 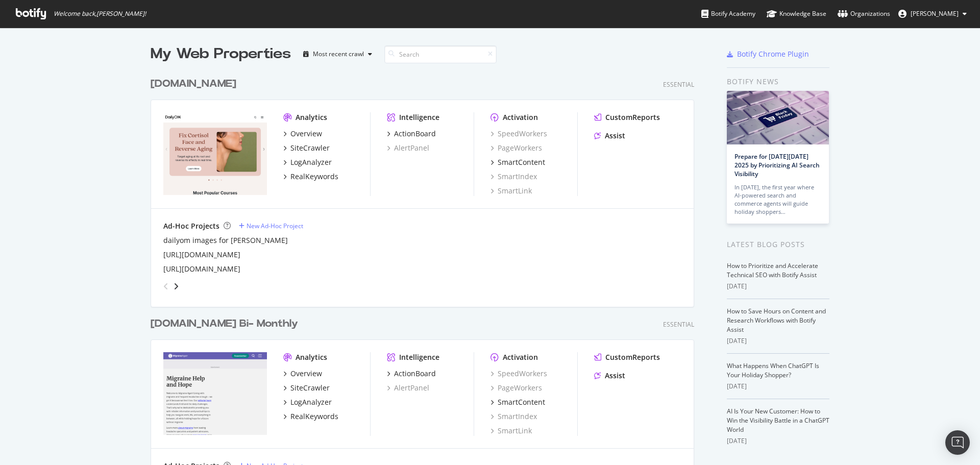 What do you see at coordinates (274, 225) in the screenshot?
I see `div: New Ad-Hoc Project` at bounding box center [274, 225].